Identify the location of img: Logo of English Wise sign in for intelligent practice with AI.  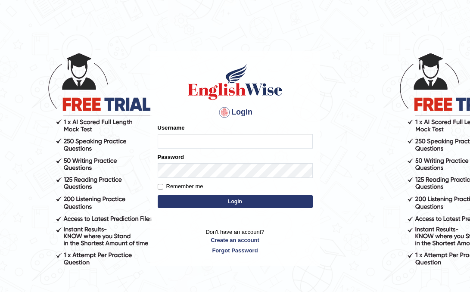
(235, 82).